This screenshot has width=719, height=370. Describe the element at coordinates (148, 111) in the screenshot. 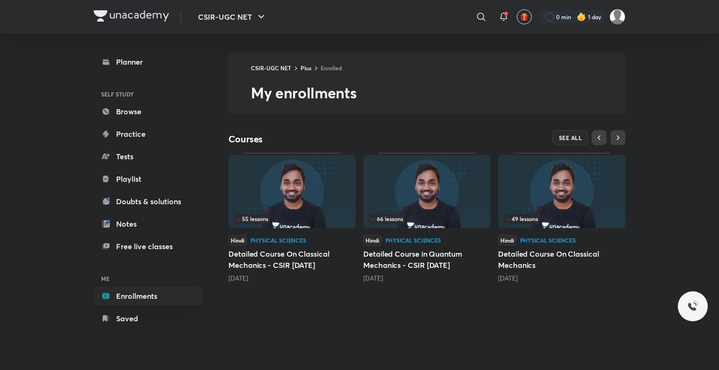

I see `a: Browse` at that location.